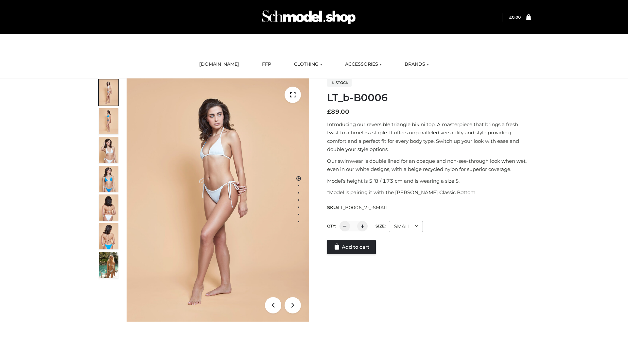 Image resolution: width=628 pixels, height=353 pixels. I want to click on p: Our swimwear is double lined for an opaque and non-see-through look when wet, even in our white d..., so click(429, 165).